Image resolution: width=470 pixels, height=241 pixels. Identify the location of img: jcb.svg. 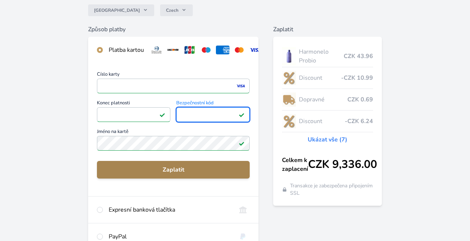
(189, 50).